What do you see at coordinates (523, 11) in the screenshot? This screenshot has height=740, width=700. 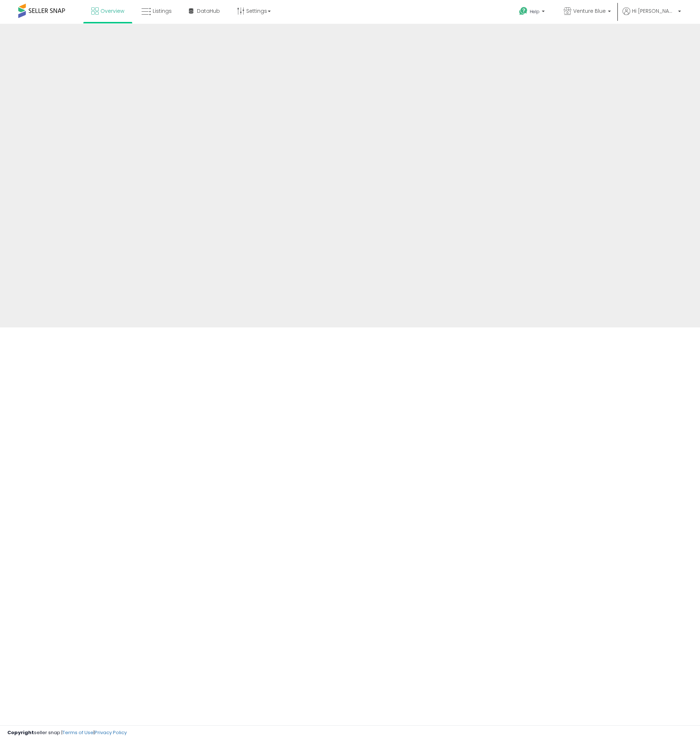 I see `i: Get Help` at bounding box center [523, 11].